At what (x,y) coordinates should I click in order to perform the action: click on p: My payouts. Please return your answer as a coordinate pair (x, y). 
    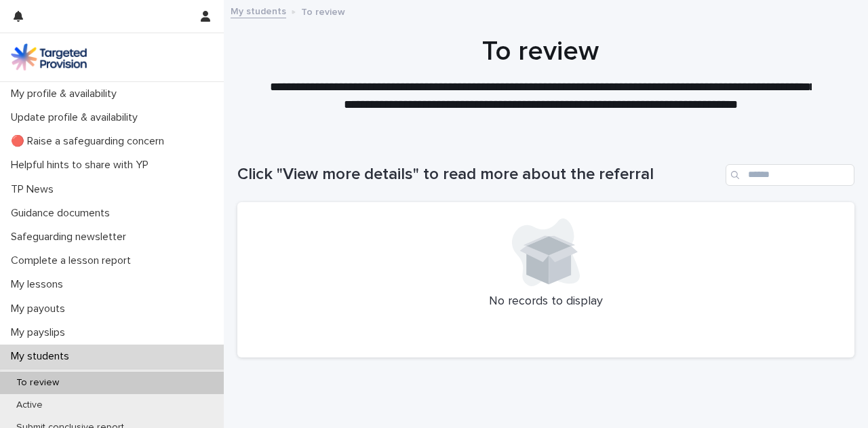
    Looking at the image, I should click on (41, 309).